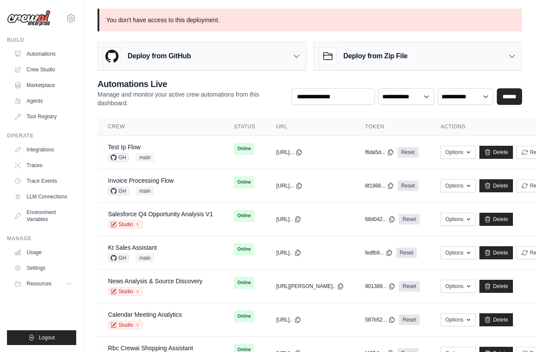 The width and height of the screenshot is (536, 352). What do you see at coordinates (43, 70) in the screenshot?
I see `a: Crew Studio` at bounding box center [43, 70].